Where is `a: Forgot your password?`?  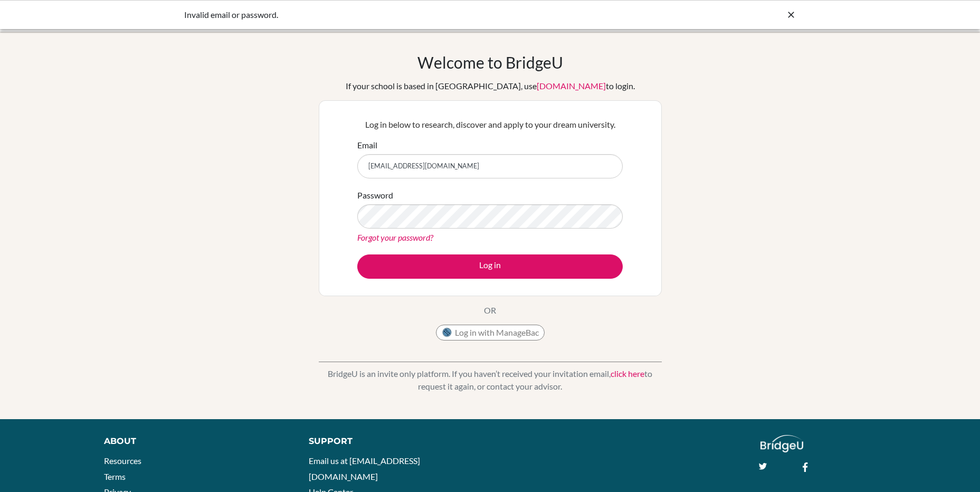 a: Forgot your password? is located at coordinates (395, 237).